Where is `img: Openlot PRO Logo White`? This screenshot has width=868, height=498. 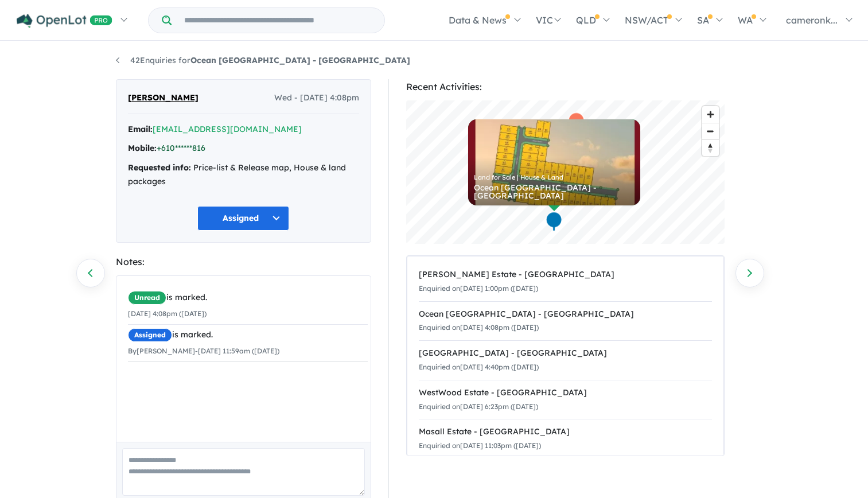
img: Openlot PRO Logo White is located at coordinates (64, 21).